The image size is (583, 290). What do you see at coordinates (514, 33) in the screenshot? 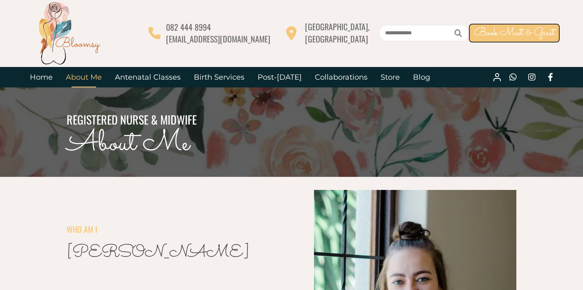
I see `span: Book Meet & Greet` at bounding box center [514, 33].